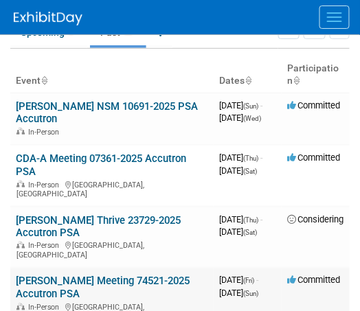 This screenshot has height=311, width=360. I want to click on span: (Wed), so click(252, 118).